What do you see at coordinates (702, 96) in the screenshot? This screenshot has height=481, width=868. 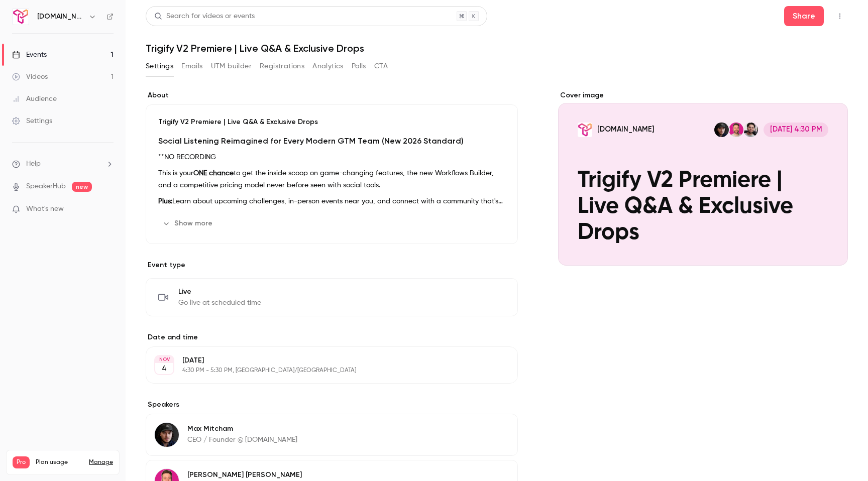 I see `label: Cover image` at bounding box center [702, 96].